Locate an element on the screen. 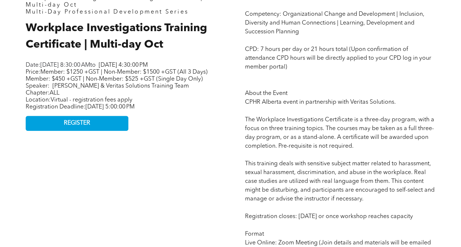  span: Speaker: is located at coordinates (37, 86).